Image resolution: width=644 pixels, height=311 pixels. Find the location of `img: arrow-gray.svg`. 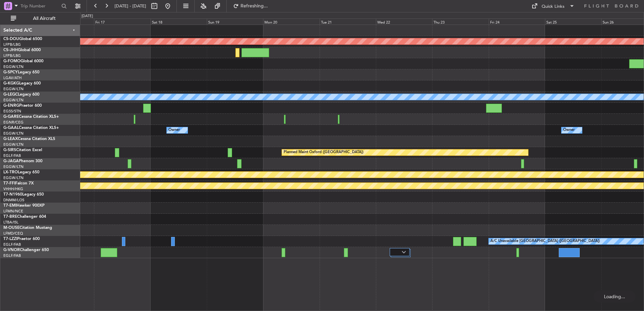

img: arrow-gray.svg is located at coordinates (404, 252).